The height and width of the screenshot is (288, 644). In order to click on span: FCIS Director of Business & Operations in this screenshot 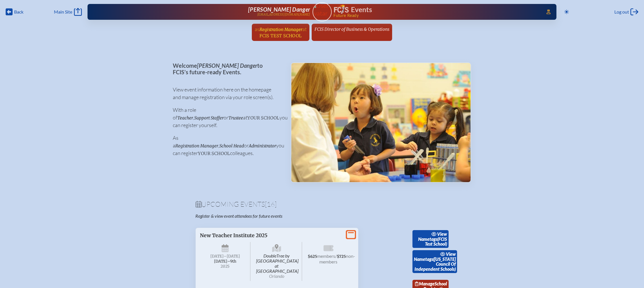, I will do `click(351, 29)`.